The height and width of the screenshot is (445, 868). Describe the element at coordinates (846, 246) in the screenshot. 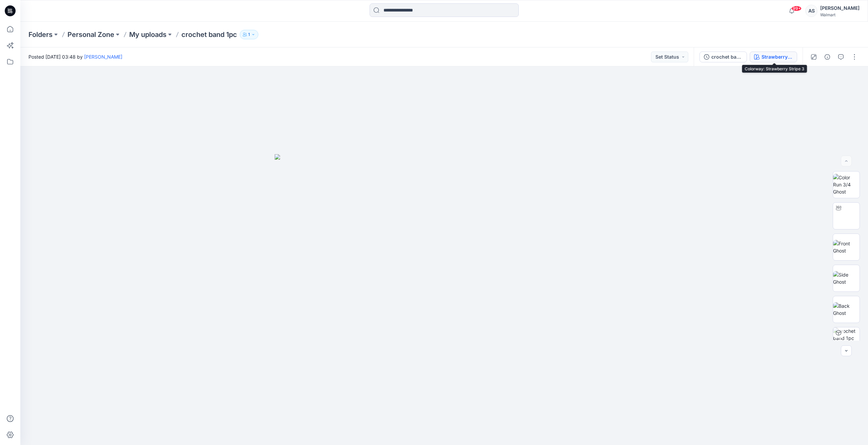

I see `img: Front Ghost` at that location.